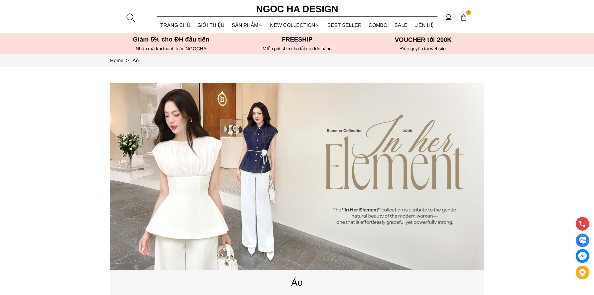 Image resolution: width=594 pixels, height=295 pixels. Describe the element at coordinates (345, 25) in the screenshot. I see `a: BEST SELLER` at that location.